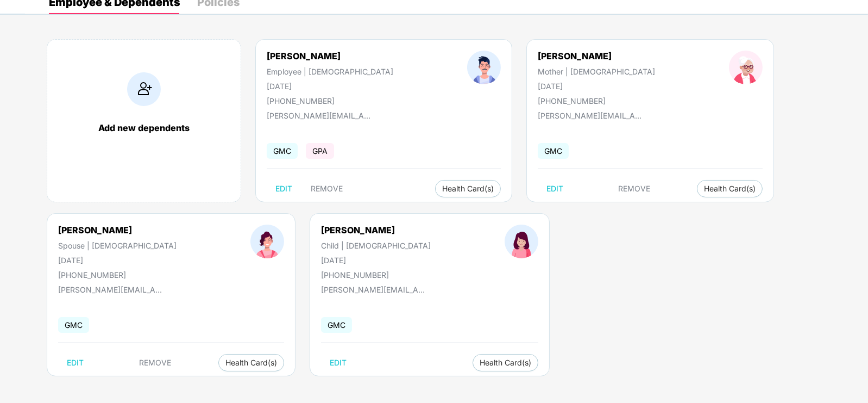 The image size is (868, 403). I want to click on span: GPA, so click(320, 151).